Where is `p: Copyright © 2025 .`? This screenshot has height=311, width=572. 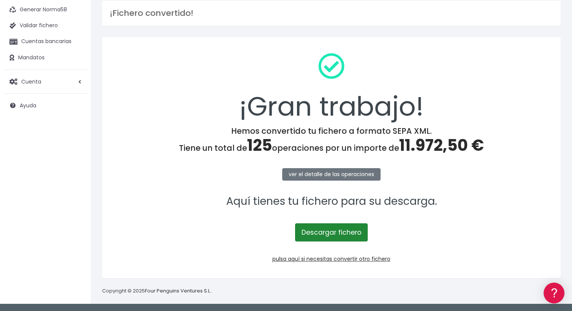
p: Copyright © 2025 . is located at coordinates (157, 291).